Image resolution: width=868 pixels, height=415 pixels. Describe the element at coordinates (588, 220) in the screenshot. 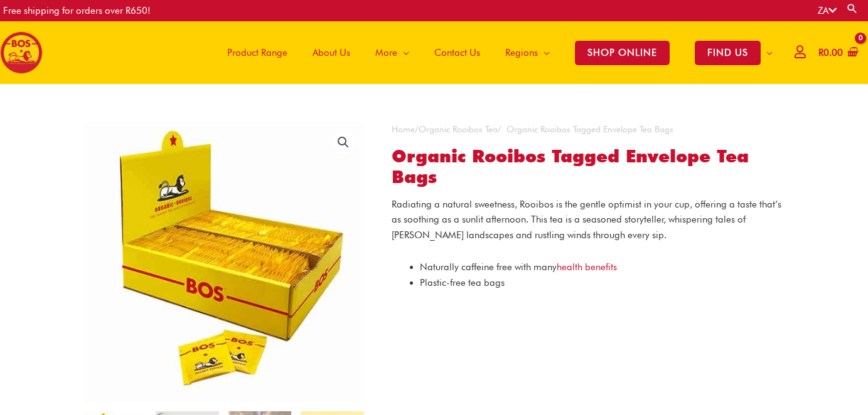

I see `p: Radiating a natural sweetness, Rooibos is the gentle optimist in your cup, offering a taste that’...` at that location.